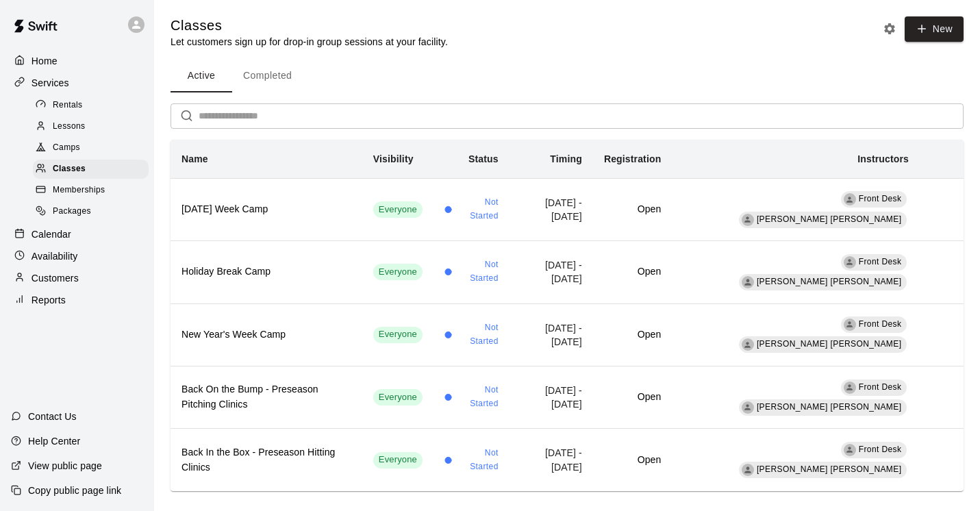 The width and height of the screenshot is (980, 511). What do you see at coordinates (91, 211) in the screenshot?
I see `div: Packages` at bounding box center [91, 211].